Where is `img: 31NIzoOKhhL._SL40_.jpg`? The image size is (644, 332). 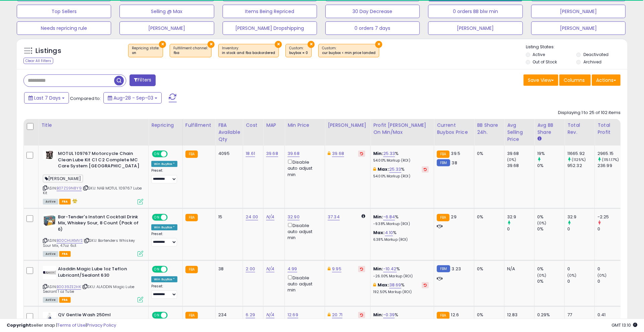
img: 31NIzoOKhhL._SL40_.jpg is located at coordinates (49, 220).